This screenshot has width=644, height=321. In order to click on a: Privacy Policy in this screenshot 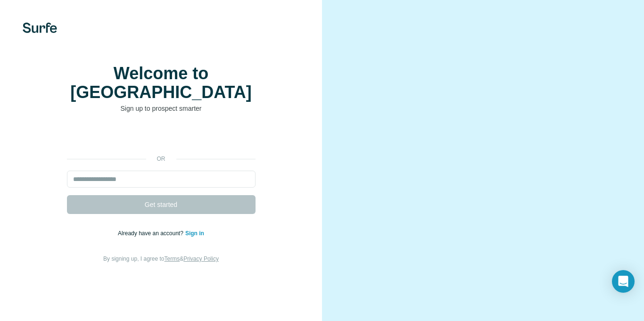, I will do `click(201, 259)`.